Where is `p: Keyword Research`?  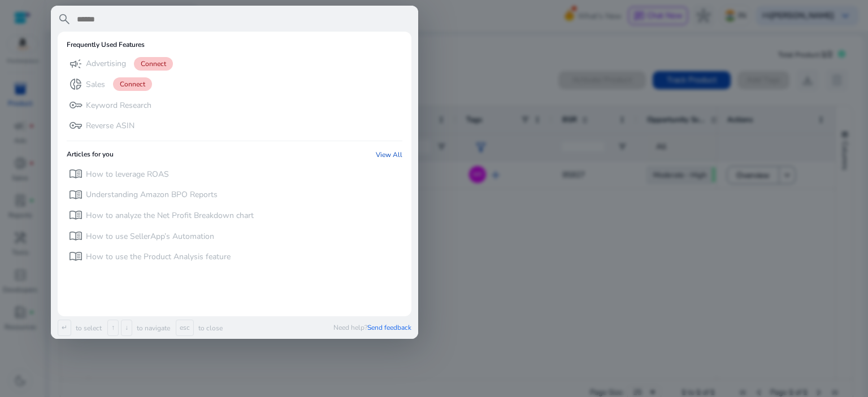
p: Keyword Research is located at coordinates (118, 106).